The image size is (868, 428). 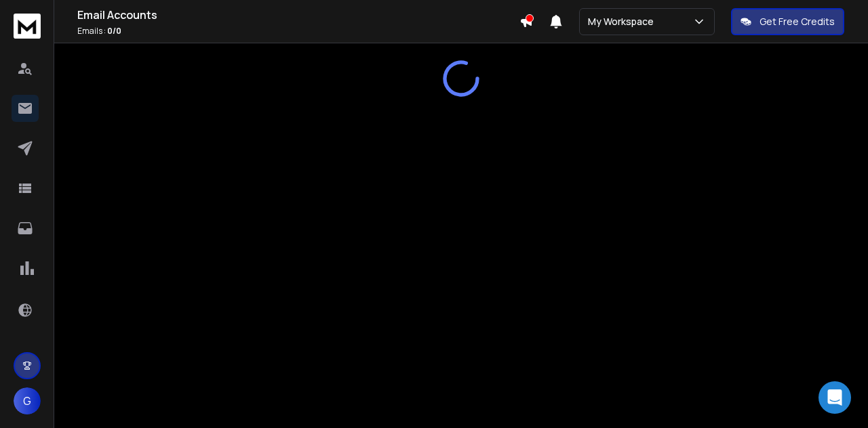 I want to click on div: Open Intercom Messenger, so click(x=834, y=397).